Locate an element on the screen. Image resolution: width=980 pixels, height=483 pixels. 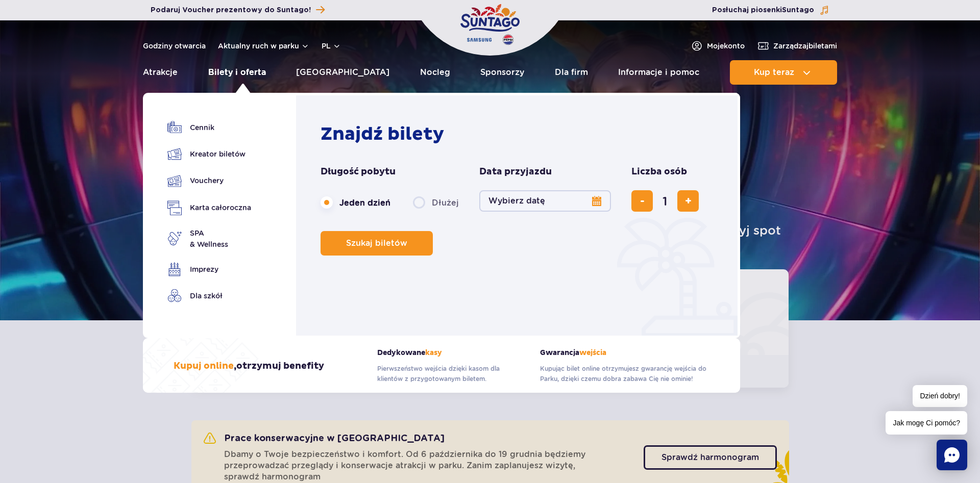
span: kasy is located at coordinates (433, 352).